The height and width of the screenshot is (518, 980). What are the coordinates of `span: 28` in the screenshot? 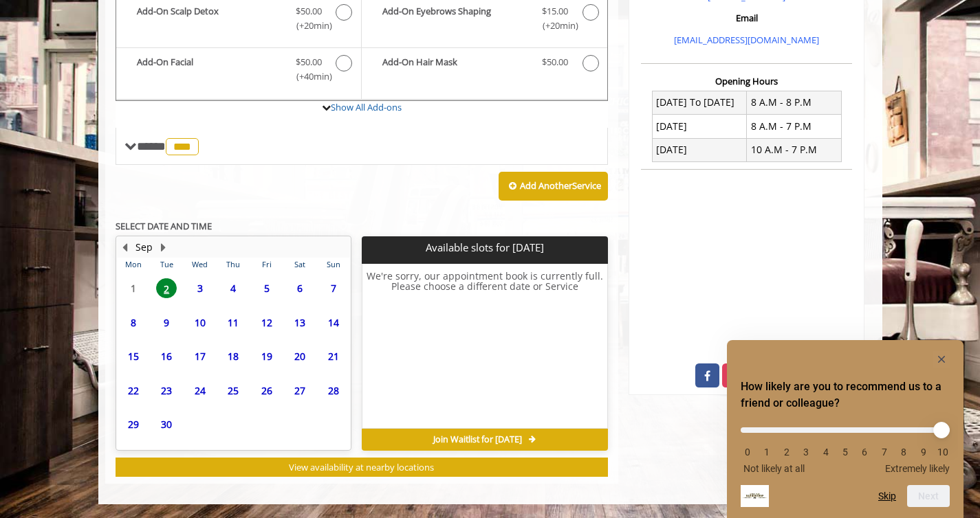 It's located at (333, 390).